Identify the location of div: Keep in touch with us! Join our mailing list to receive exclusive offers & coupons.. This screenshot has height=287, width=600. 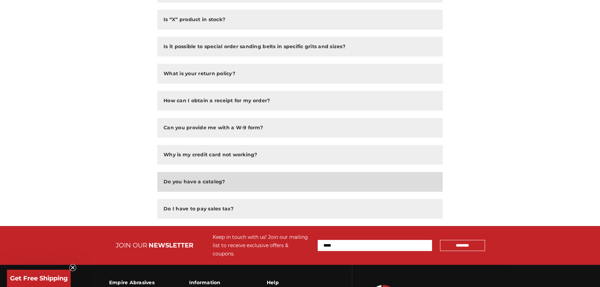
(262, 245).